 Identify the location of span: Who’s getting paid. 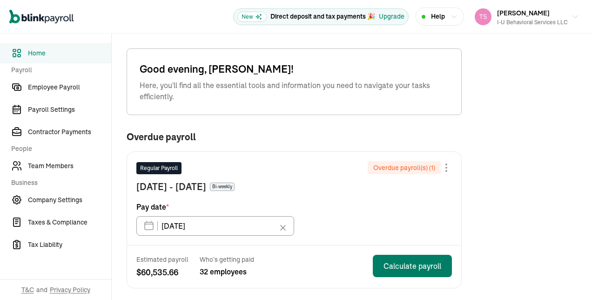
(227, 259).